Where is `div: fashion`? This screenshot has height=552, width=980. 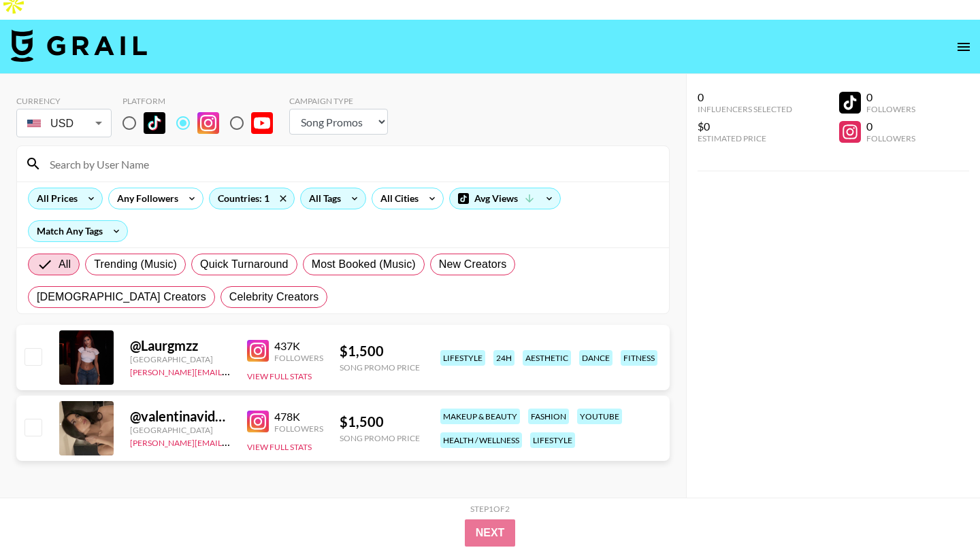
div: fashion is located at coordinates (549, 416).